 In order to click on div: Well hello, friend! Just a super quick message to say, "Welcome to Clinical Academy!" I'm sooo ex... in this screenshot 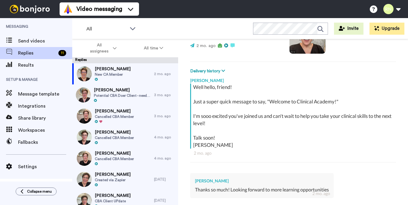, I will do `click(294, 116)`.